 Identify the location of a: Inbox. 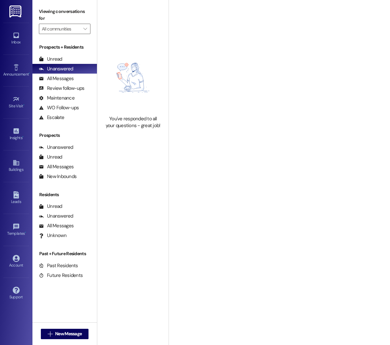
(16, 39).